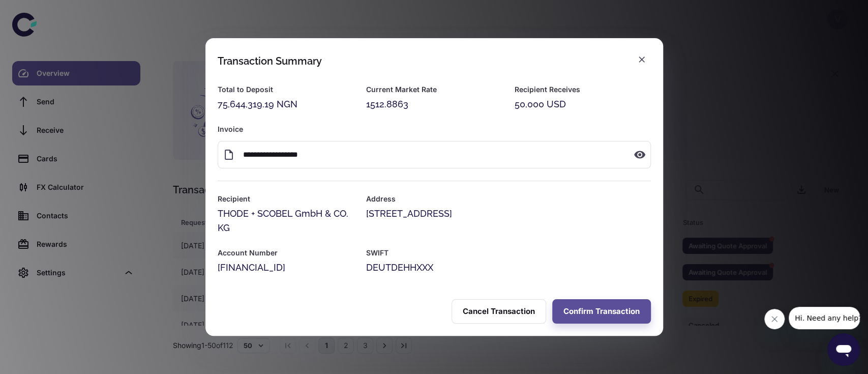  Describe the element at coordinates (499, 311) in the screenshot. I see `button: Cancel Transaction` at that location.